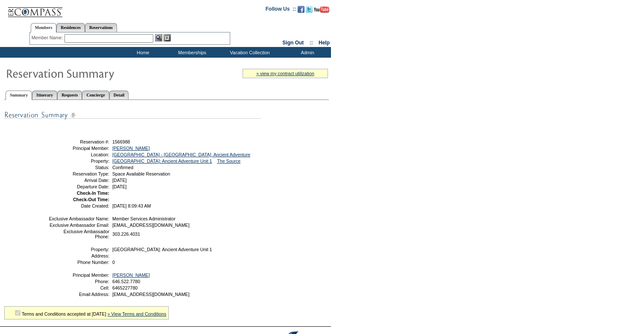 This screenshot has height=334, width=644. I want to click on img: Reservaton Summary, so click(91, 73).